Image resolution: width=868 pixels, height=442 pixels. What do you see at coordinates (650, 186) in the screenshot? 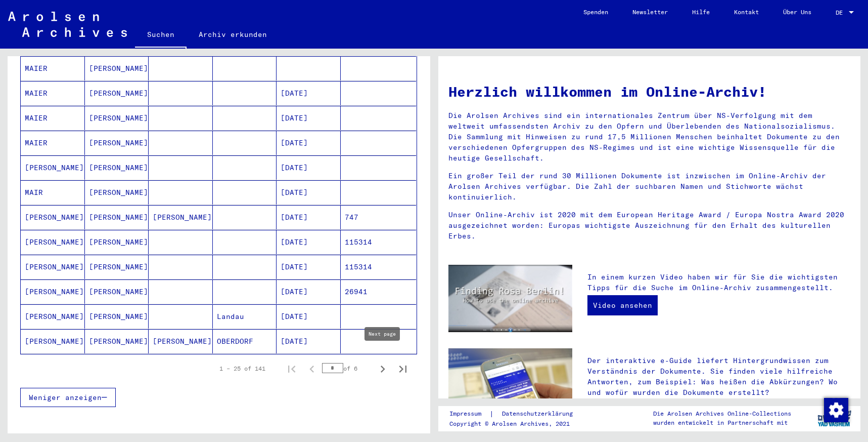
I see `p: Ein großer Teil der rund 30 Millionen Dokumente ist inzwischen im Online-Archiv der Arolsen Archi...` at bounding box center [650, 186].